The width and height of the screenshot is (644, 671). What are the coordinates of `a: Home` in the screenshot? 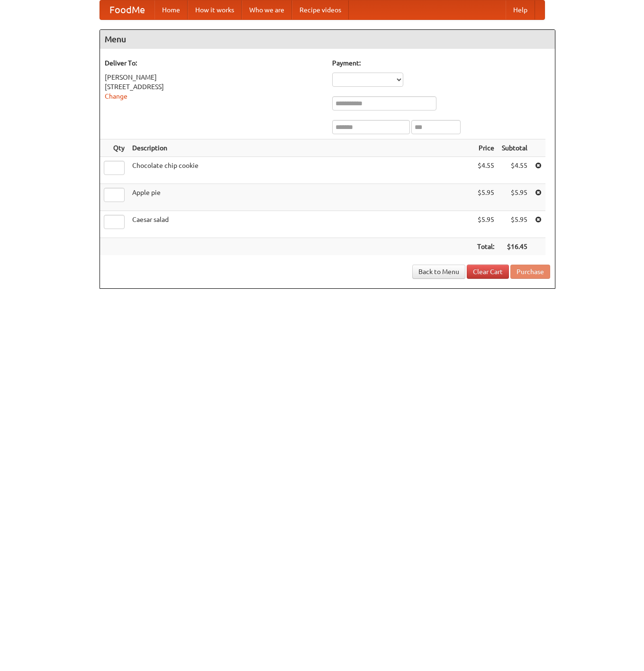 It's located at (171, 10).